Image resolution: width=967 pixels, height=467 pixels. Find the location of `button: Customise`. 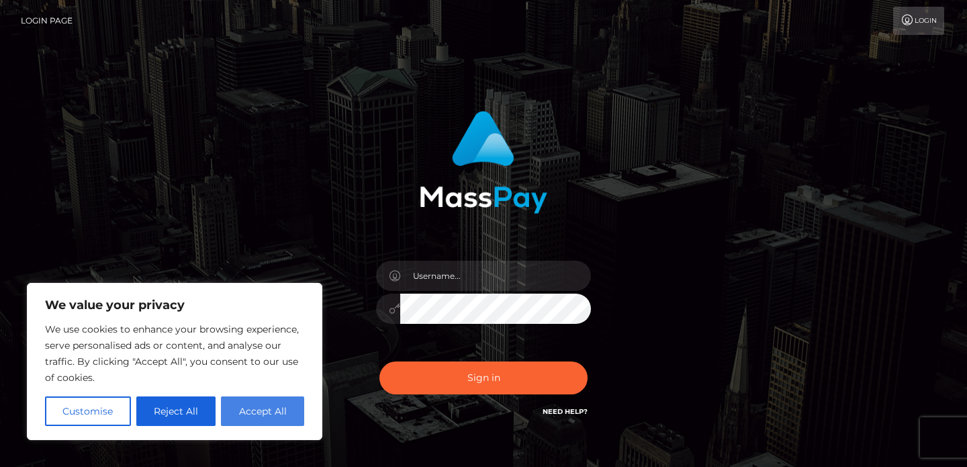

button: Customise is located at coordinates (88, 411).